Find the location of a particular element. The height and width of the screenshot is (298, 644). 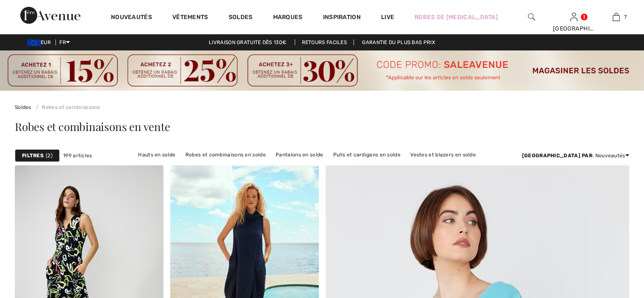

a: Garantie du plus bas prix is located at coordinates (398, 43).